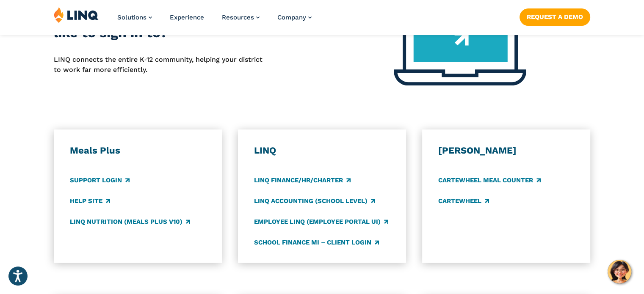  I want to click on a: Solutions, so click(134, 17).